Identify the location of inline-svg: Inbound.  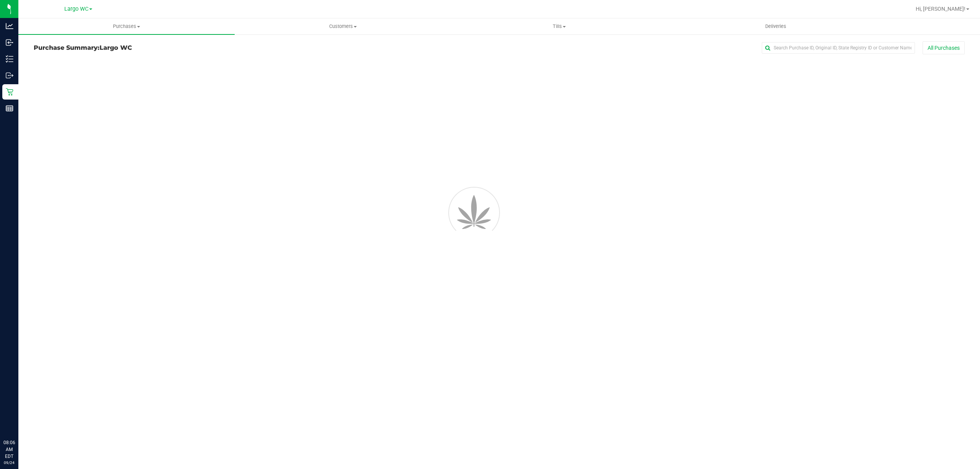
(9, 42).